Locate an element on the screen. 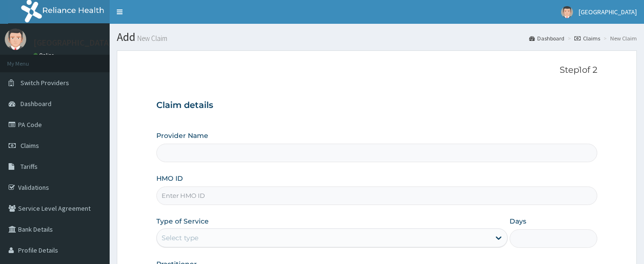  div: Select type is located at coordinates (179, 238).